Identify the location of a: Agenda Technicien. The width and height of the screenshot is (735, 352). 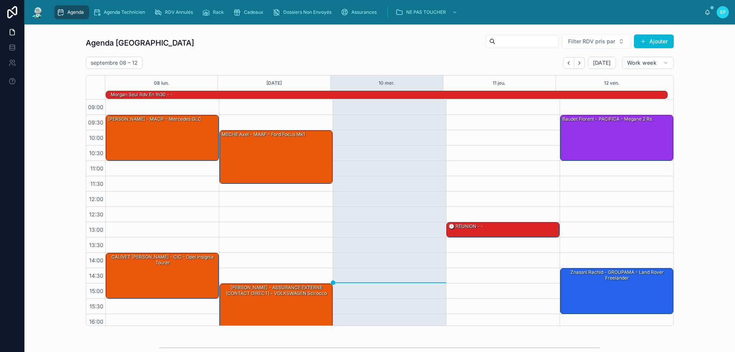
(121, 12).